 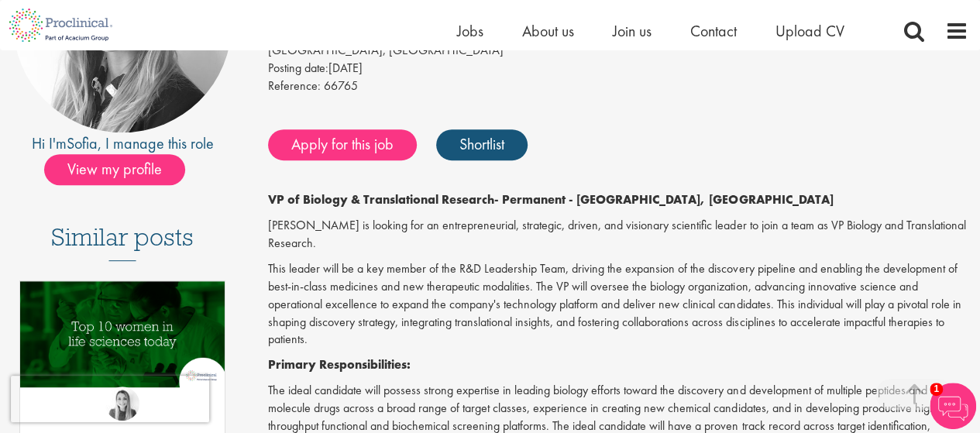 What do you see at coordinates (936, 389) in the screenshot?
I see `span: 1` at bounding box center [936, 389].